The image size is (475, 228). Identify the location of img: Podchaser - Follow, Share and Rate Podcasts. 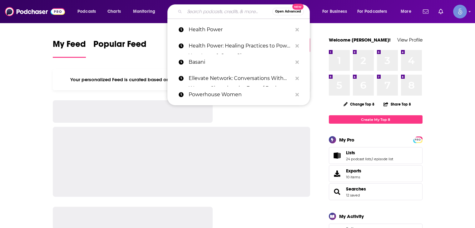
(35, 12).